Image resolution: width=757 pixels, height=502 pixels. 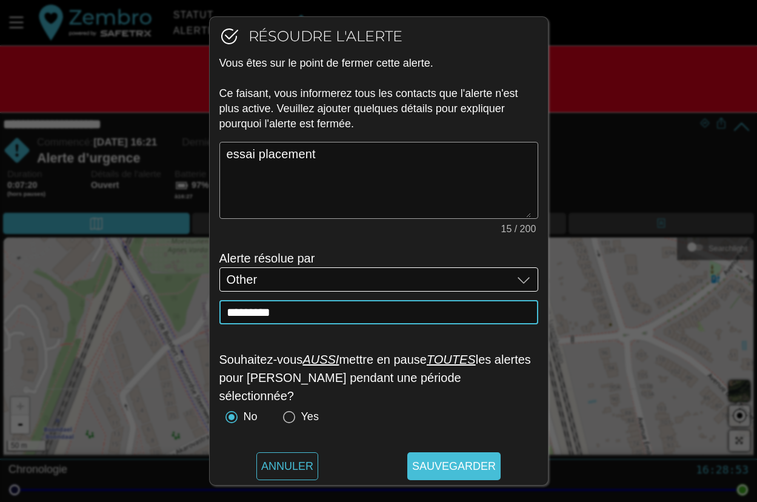 I want to click on div: 15 / 200, so click(x=516, y=229).